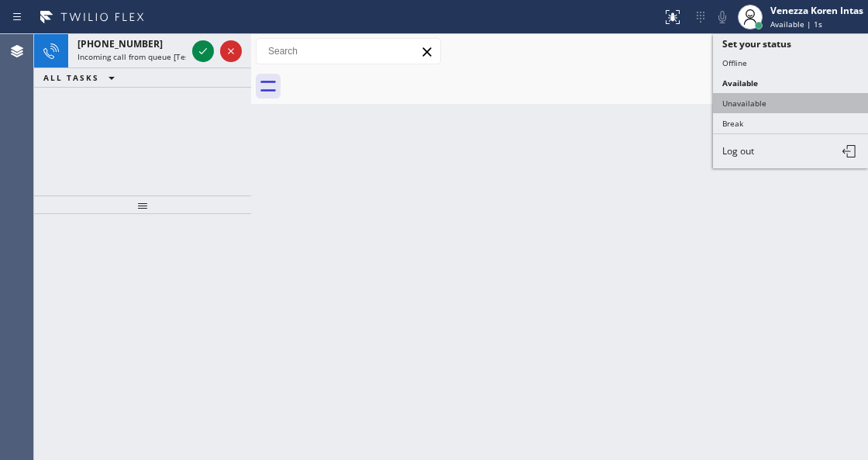 This screenshot has width=868, height=460. I want to click on button: Reject, so click(231, 51).